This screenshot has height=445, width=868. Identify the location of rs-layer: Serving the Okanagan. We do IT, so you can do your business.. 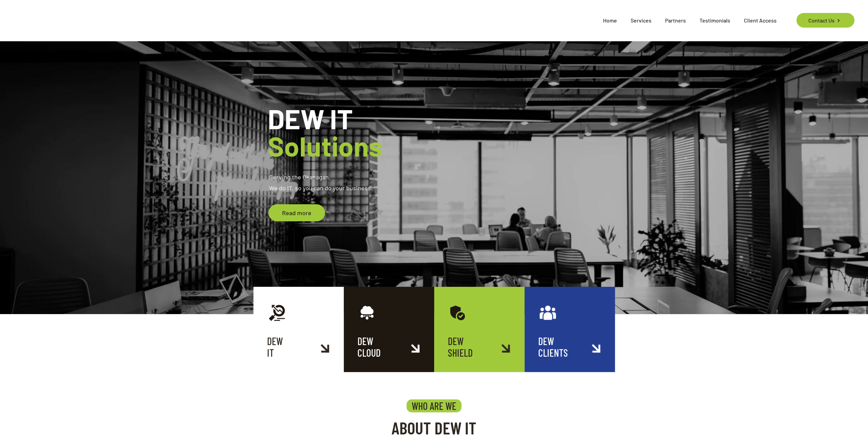
(321, 183).